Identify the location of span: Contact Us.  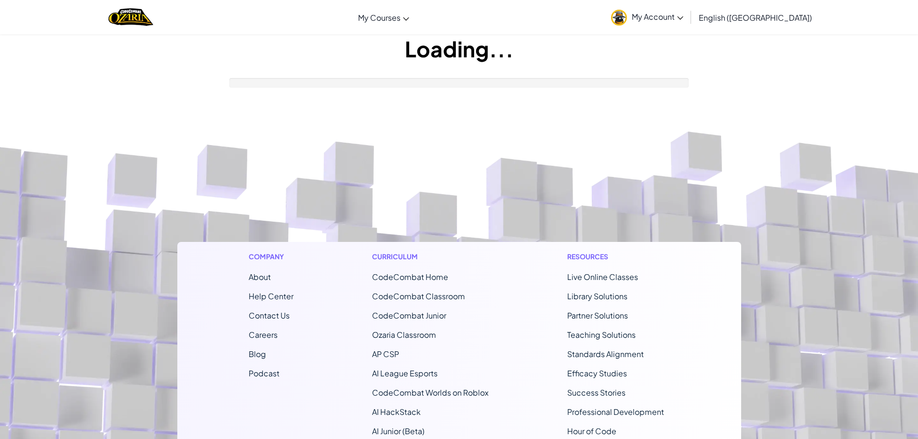
(269, 315).